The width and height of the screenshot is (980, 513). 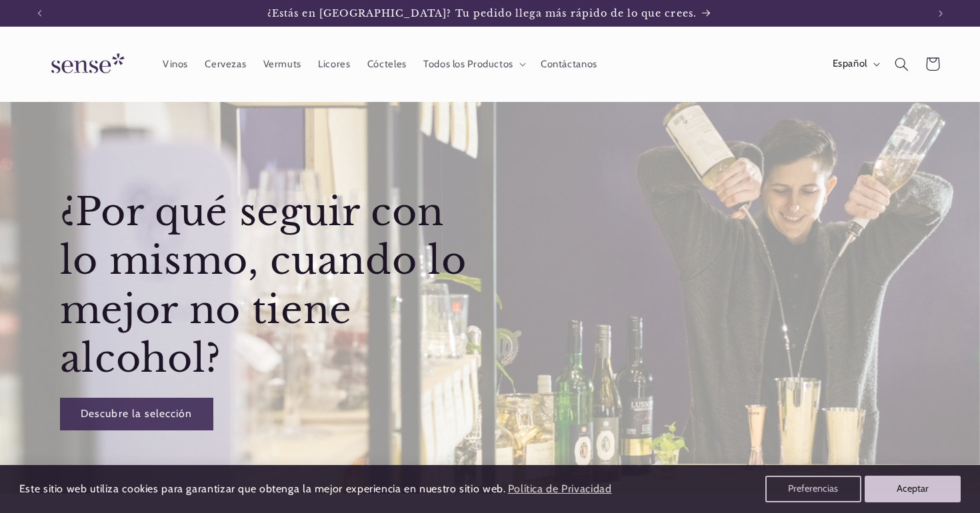 I want to click on a: Sense, so click(x=85, y=64).